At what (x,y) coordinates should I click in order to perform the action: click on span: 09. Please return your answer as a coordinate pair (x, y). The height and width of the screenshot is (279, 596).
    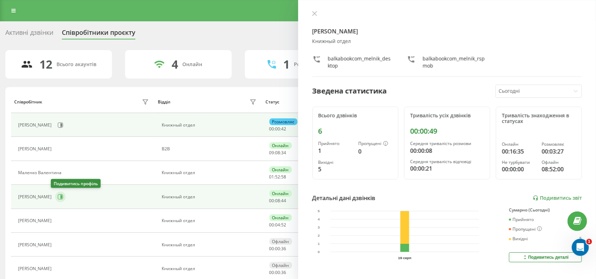
    Looking at the image, I should click on (272, 153).